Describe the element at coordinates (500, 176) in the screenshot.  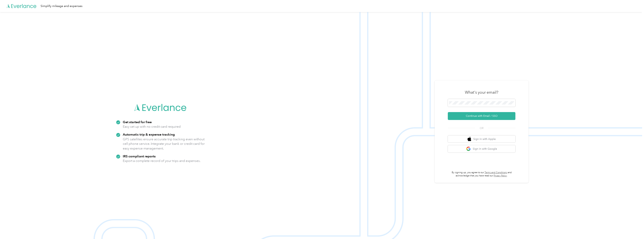
I see `a: Privacy Policy` at that location.